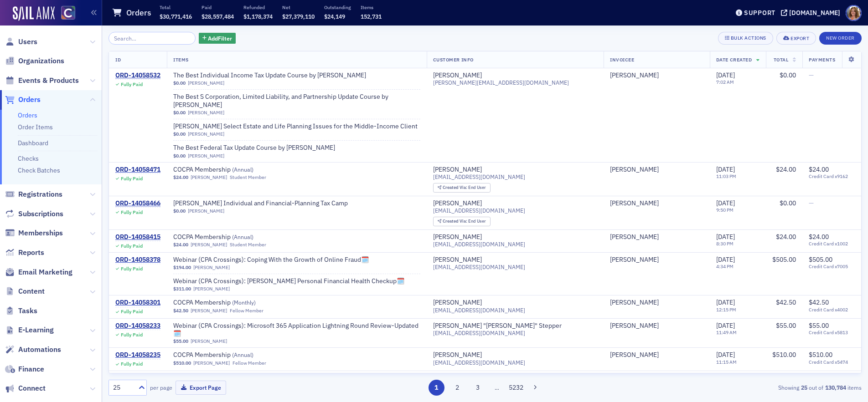  I want to click on span: The Best Federal Tax Update Course by Surgent, so click(254, 148).